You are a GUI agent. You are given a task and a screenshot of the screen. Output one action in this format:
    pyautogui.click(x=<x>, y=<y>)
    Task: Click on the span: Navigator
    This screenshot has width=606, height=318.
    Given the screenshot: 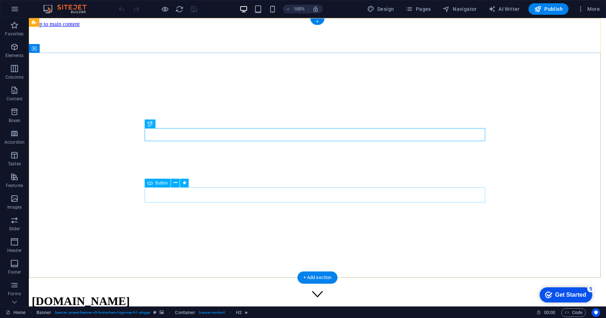 What is the action you would take?
    pyautogui.click(x=460, y=9)
    